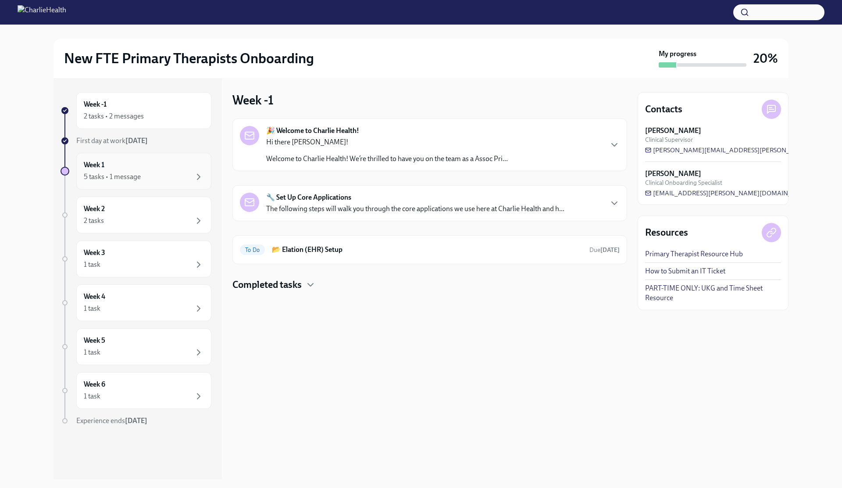 This screenshot has width=842, height=488. I want to click on a: How to Submit an IT Ticket, so click(685, 271).